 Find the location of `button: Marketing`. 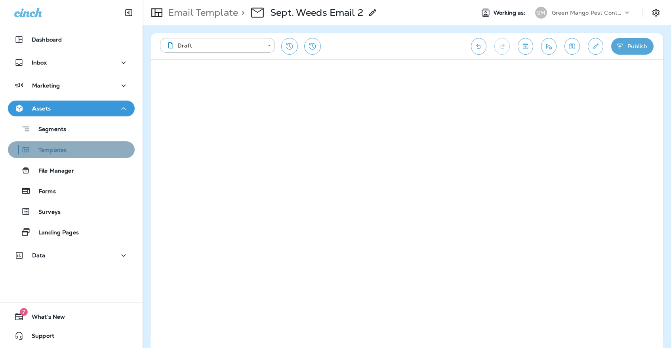

button: Marketing is located at coordinates (71, 86).